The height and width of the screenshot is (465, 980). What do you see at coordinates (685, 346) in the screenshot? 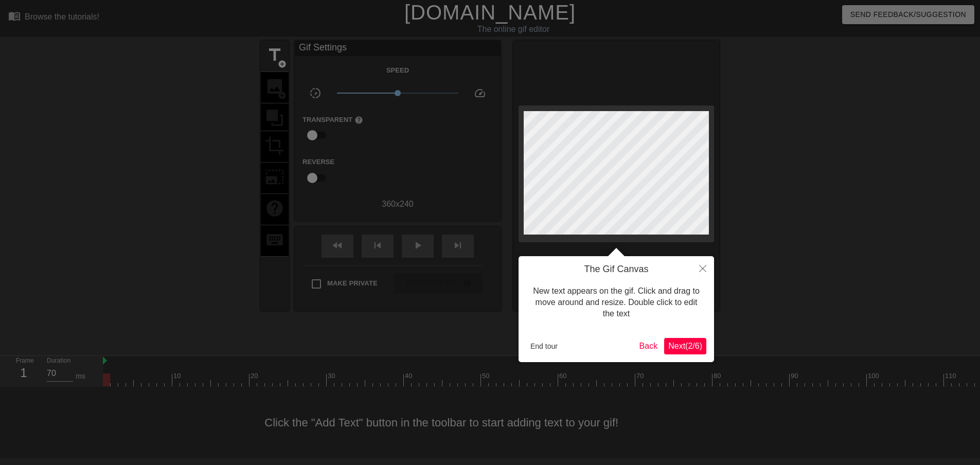
I see `span: Next ( 2 / 6 )` at bounding box center [685, 346].